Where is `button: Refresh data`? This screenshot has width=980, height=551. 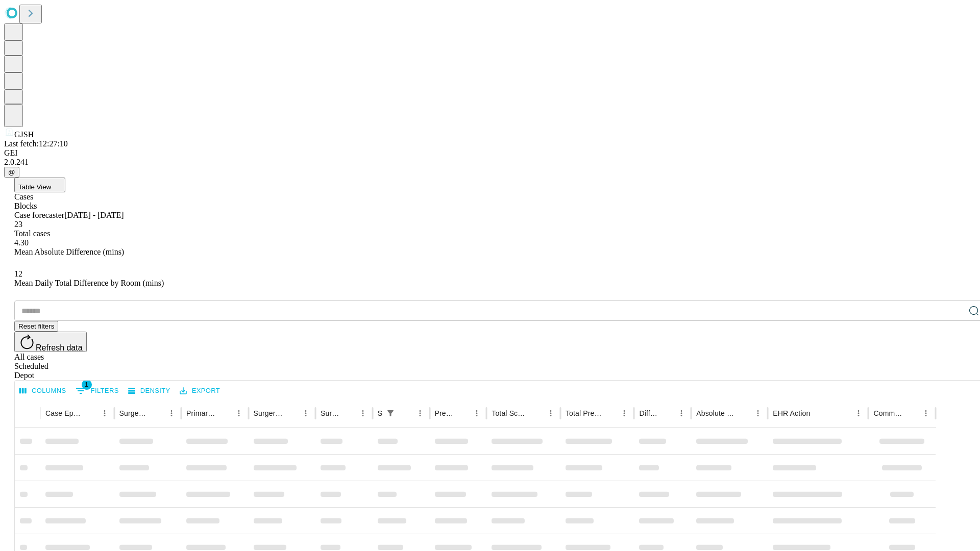 button: Refresh data is located at coordinates (51, 342).